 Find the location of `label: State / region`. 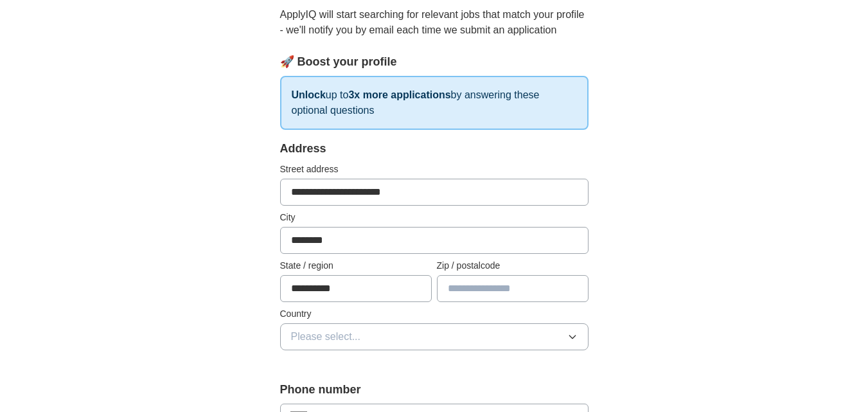

label: State / region is located at coordinates (356, 265).